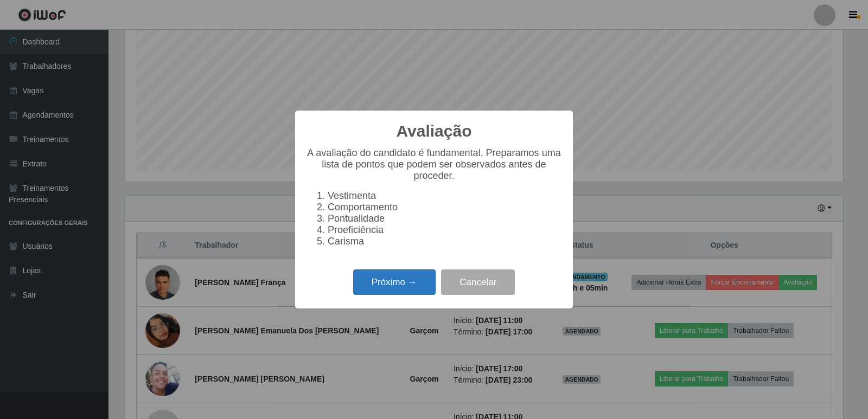  Describe the element at coordinates (434, 164) in the screenshot. I see `p: A avaliação do candidato é fundamental. Preparamos uma lista de pontos que podem ser observados a...` at that location.